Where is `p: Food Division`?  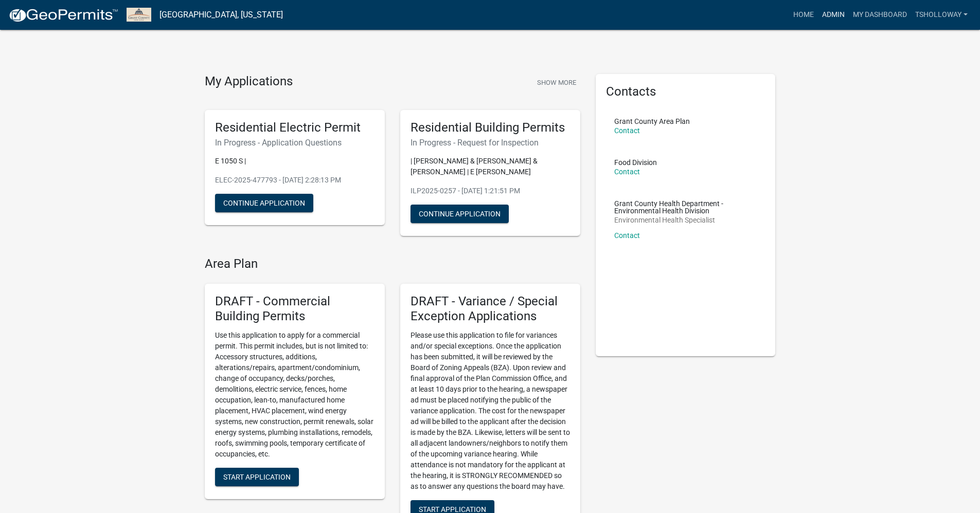 p: Food Division is located at coordinates (636, 163).